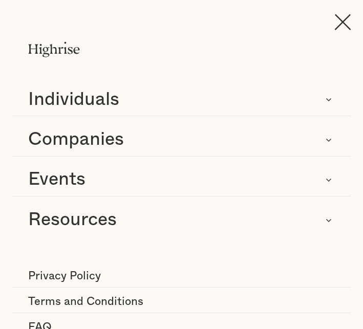  I want to click on a: Terms and Conditions, so click(181, 302).